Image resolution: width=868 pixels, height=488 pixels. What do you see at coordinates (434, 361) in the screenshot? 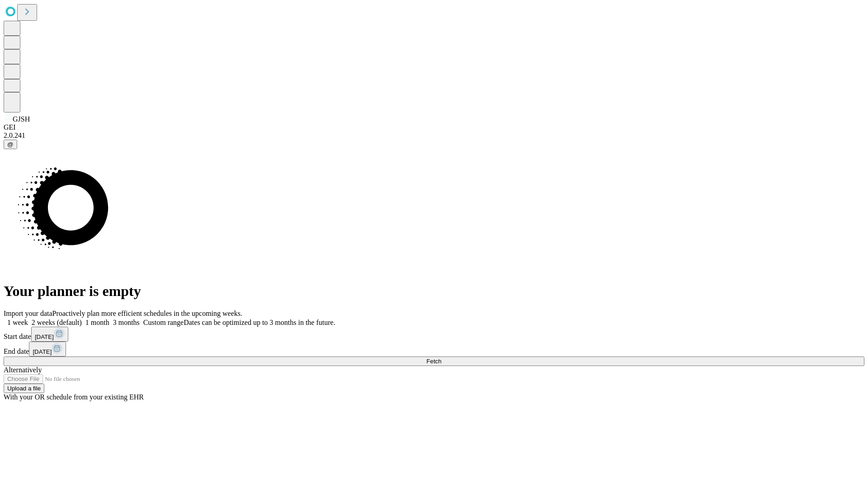
I see `button: Fetch` at bounding box center [434, 361].